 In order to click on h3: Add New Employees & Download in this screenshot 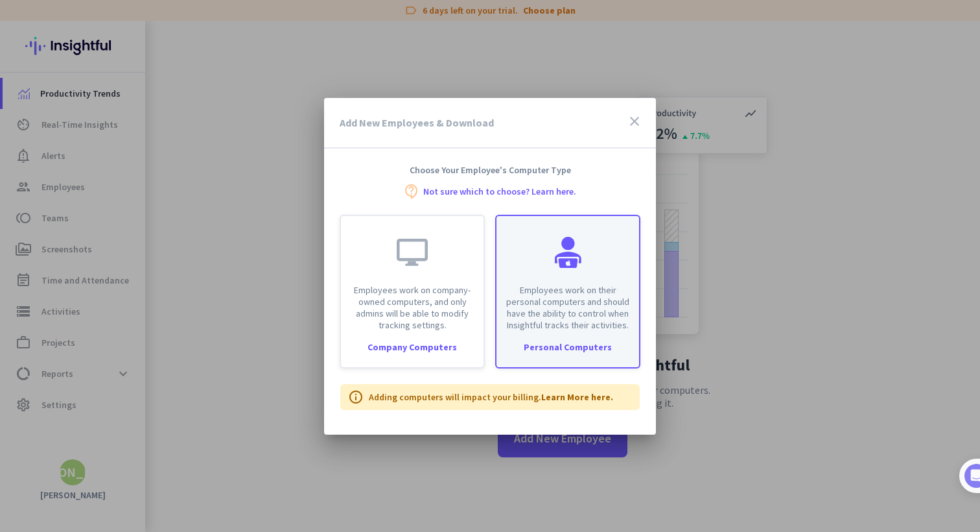, I will do `click(417, 123)`.